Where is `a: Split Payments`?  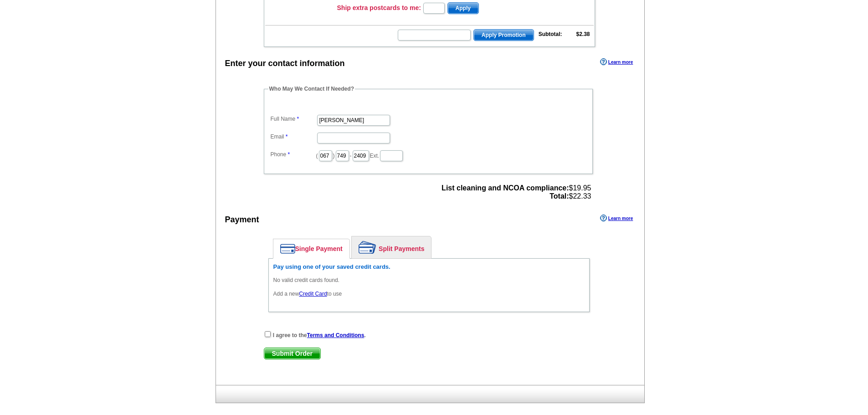
a: Split Payments is located at coordinates (392, 247).